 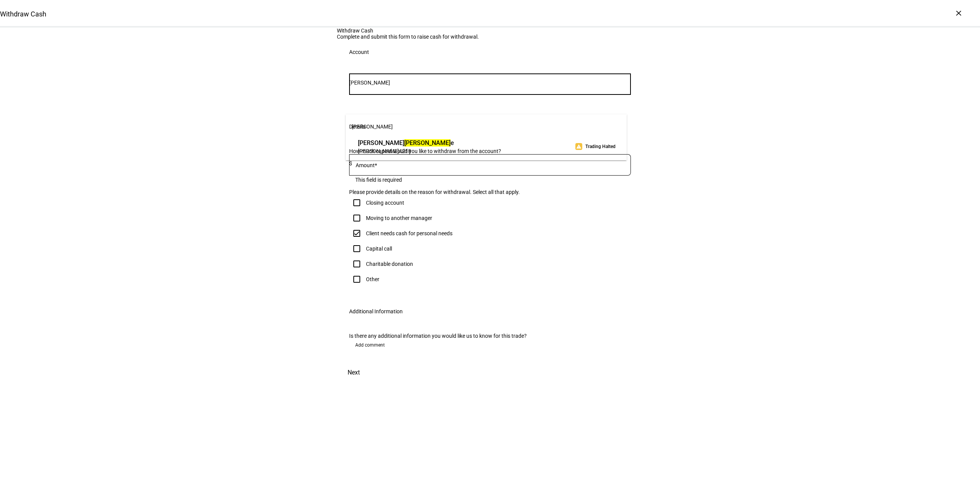 What do you see at coordinates (490, 336) in the screenshot?
I see `div: Is there any additional information you would like us to know for this trade?` at bounding box center [490, 336].